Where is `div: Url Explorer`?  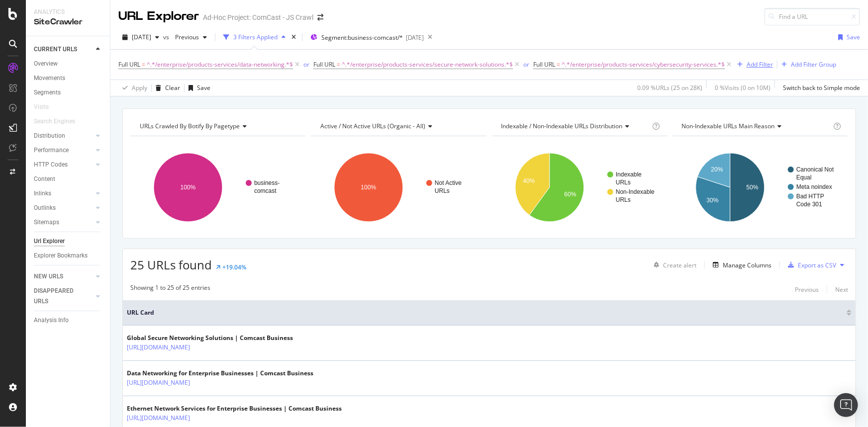 div: Url Explorer is located at coordinates (49, 241).